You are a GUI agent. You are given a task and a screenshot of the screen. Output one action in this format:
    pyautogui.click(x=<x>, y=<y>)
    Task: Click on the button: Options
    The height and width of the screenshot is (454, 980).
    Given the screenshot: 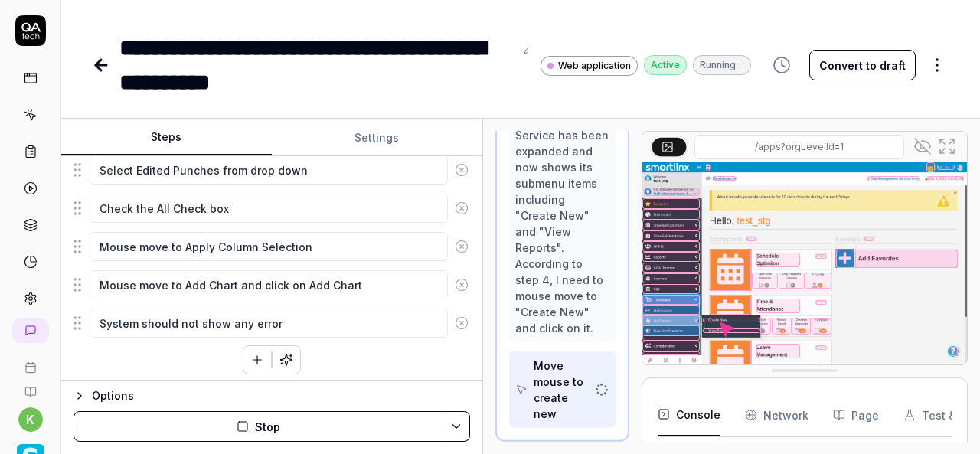 What is the action you would take?
    pyautogui.click(x=272, y=396)
    